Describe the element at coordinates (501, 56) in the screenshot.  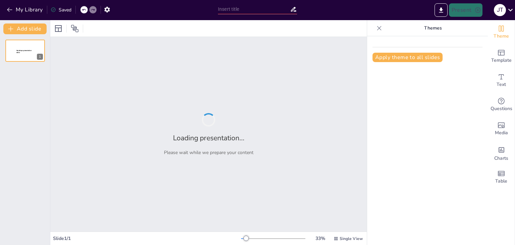
I see `div: Add ready made slides` at that location.